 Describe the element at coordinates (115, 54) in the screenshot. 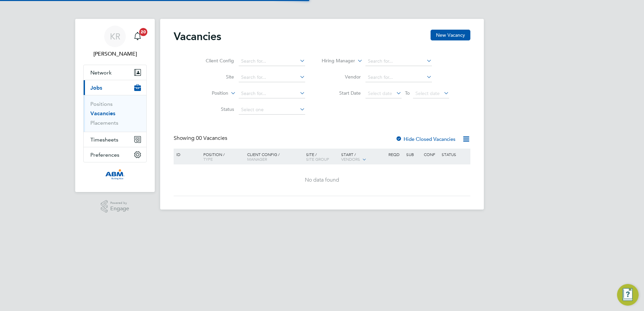

I see `span: Kieran Ryder` at that location.